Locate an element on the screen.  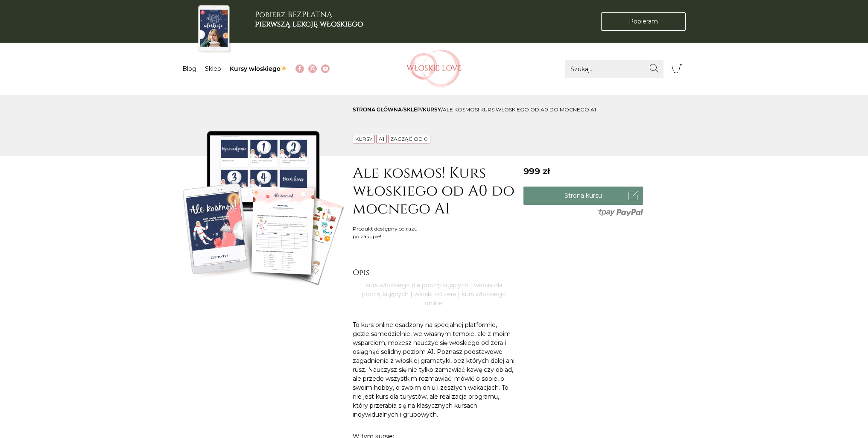
input: Szukaj... is located at coordinates (615, 68).